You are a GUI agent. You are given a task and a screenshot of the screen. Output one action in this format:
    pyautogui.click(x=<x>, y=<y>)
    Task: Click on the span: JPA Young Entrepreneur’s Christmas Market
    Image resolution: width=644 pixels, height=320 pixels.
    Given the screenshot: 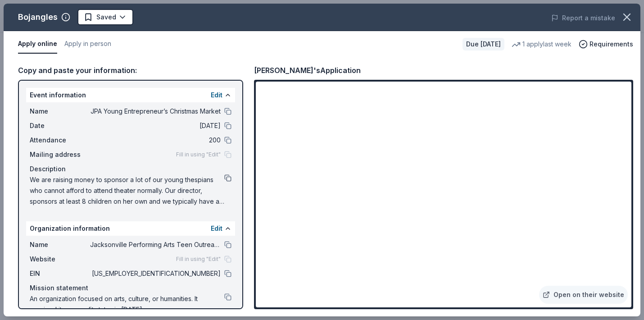 What is the action you would take?
    pyautogui.click(x=156, y=111)
    